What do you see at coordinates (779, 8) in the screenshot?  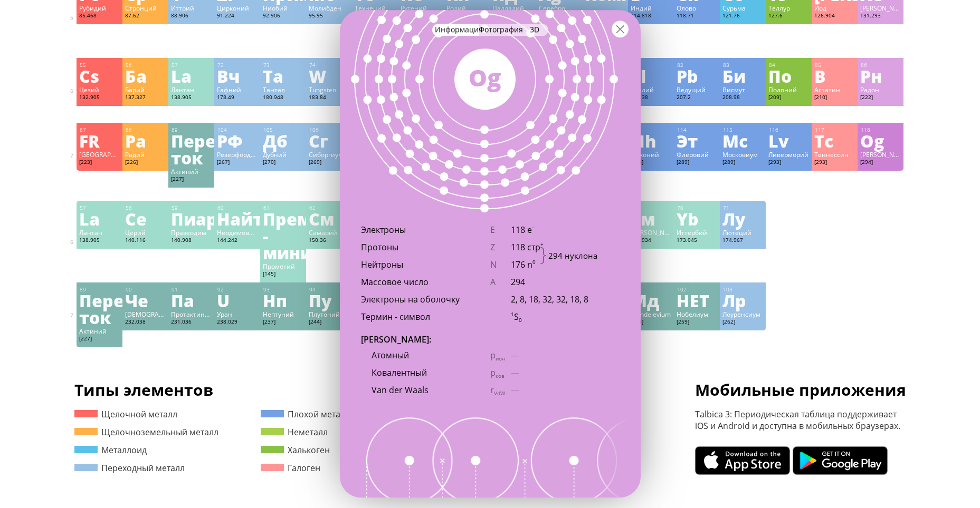 I see `ya-tr-span: Теллур` at bounding box center [779, 8].